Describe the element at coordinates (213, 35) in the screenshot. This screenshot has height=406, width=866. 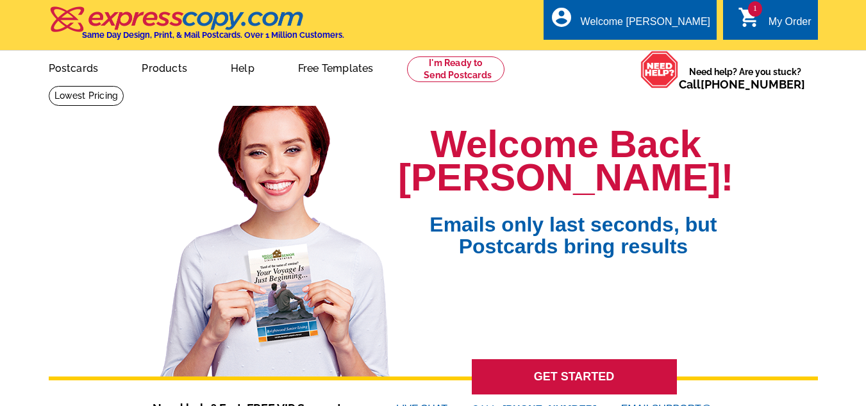
I see `h4: Same Day Design, Print, & Mail Postcards. Over 1 Million Customers.` at that location.